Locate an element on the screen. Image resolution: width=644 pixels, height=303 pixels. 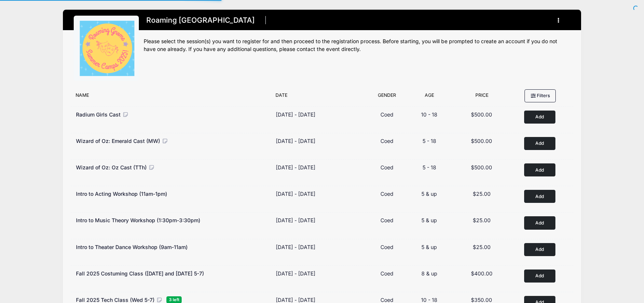
span: Wizard of Oz: Oz Cast (TTh) is located at coordinates (111, 167).